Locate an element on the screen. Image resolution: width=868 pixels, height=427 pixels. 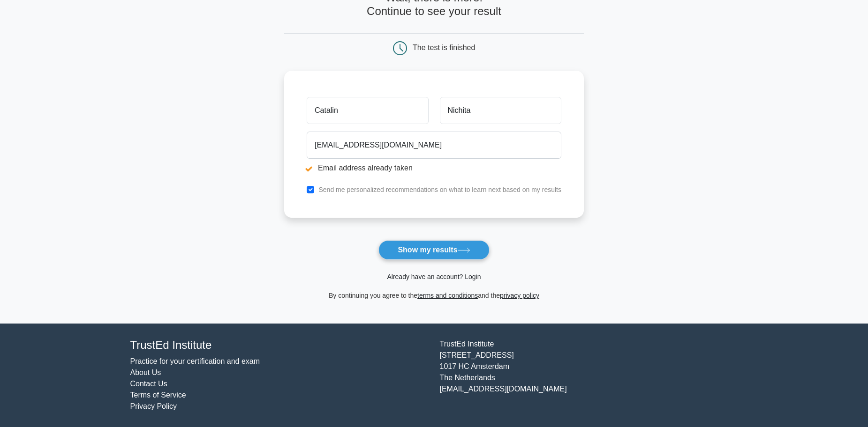
a: Privacy Policy is located at coordinates (154, 406).